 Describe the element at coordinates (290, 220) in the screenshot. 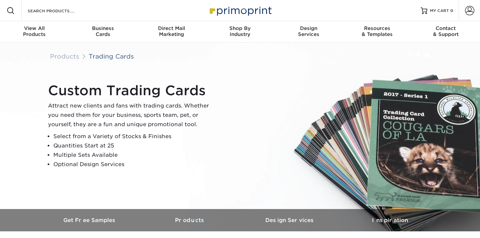

I see `a: Design Services` at that location.